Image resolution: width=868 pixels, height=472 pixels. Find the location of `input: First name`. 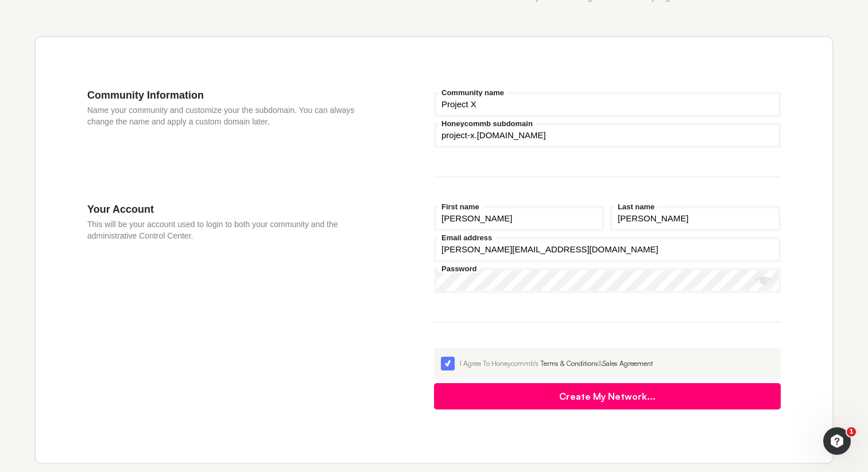

input: First name is located at coordinates (519, 219).